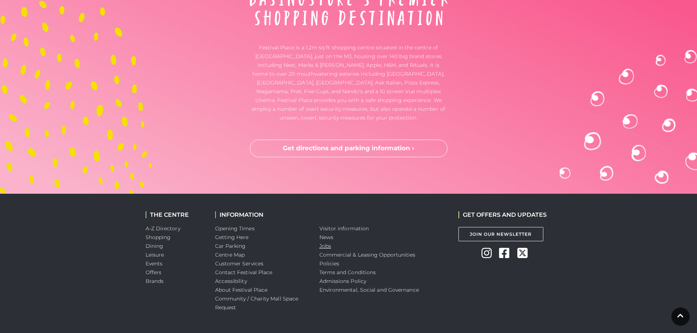 The width and height of the screenshot is (697, 333). What do you see at coordinates (502, 215) in the screenshot?
I see `h2: GET OFFERS AND UPDATES` at bounding box center [502, 215].